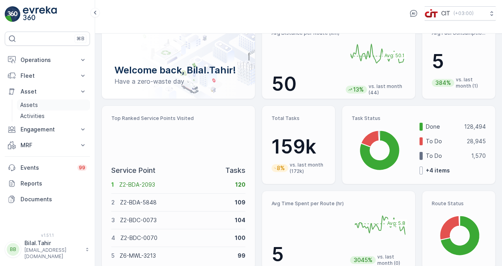  What do you see at coordinates (305, 84) in the screenshot?
I see `p: 50` at bounding box center [305, 84].